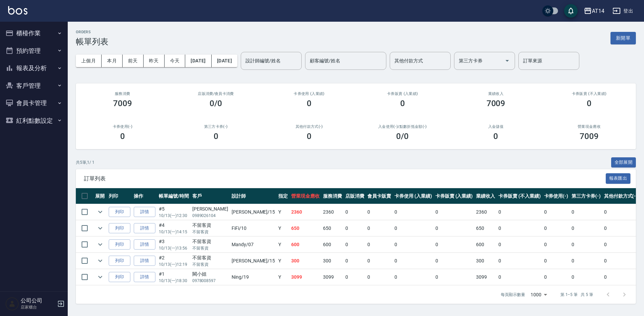 Image resolution: width=644 pixels, height=316 pixels. I want to click on td: 600, so click(485, 245).